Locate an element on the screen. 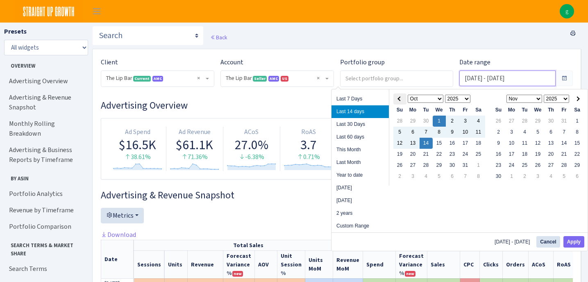 The height and width of the screenshot is (282, 588). td: 22 is located at coordinates (577, 154).